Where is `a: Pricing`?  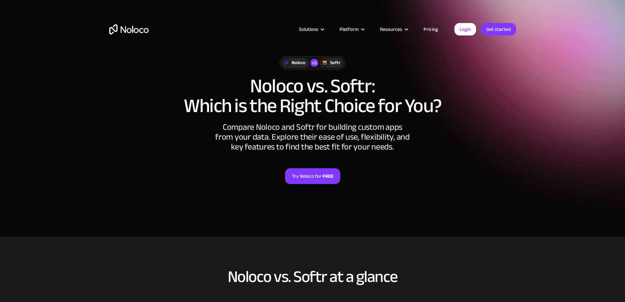
a: Pricing is located at coordinates (431, 29).